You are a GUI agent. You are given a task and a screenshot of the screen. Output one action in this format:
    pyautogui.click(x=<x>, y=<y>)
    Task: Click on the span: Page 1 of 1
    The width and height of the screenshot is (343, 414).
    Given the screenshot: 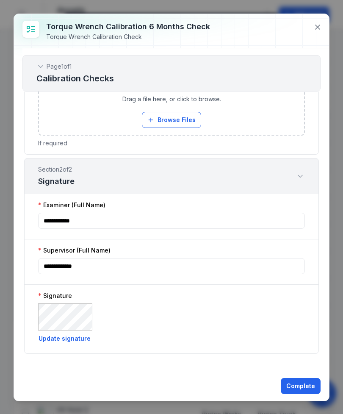 What is the action you would take?
    pyautogui.click(x=59, y=67)
    